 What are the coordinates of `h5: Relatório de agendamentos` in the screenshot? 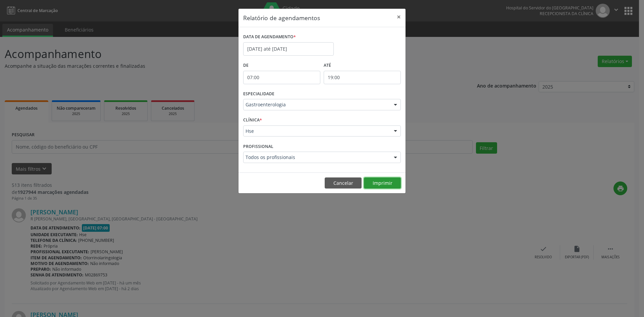 It's located at (281, 18).